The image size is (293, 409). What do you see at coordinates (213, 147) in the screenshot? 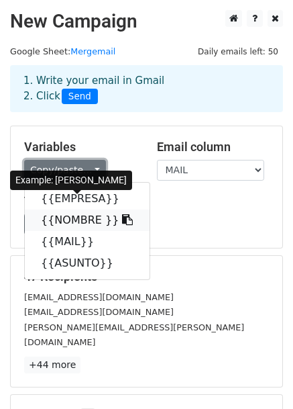
I see `h5: Email column` at bounding box center [213, 147].